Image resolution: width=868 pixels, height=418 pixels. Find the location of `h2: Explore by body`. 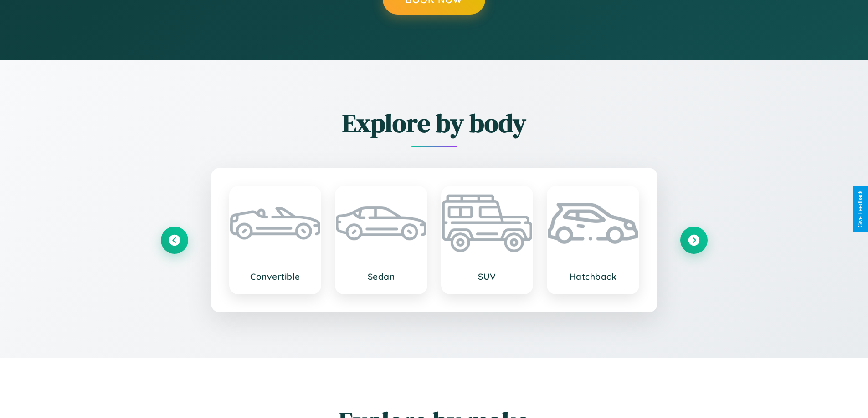

h2: Explore by body is located at coordinates (434, 123).